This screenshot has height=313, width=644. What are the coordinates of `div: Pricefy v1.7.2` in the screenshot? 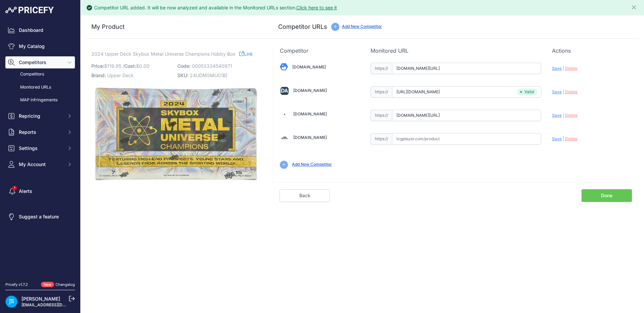 It's located at (17, 284).